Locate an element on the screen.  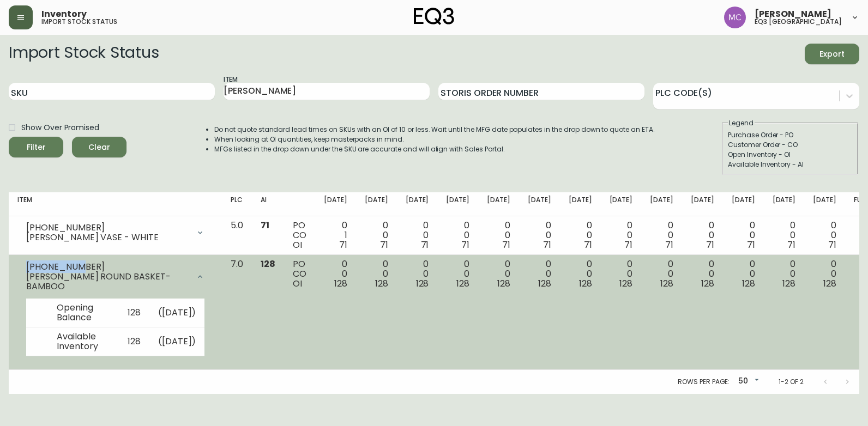
div: Customer Order - CO is located at coordinates (790, 145).